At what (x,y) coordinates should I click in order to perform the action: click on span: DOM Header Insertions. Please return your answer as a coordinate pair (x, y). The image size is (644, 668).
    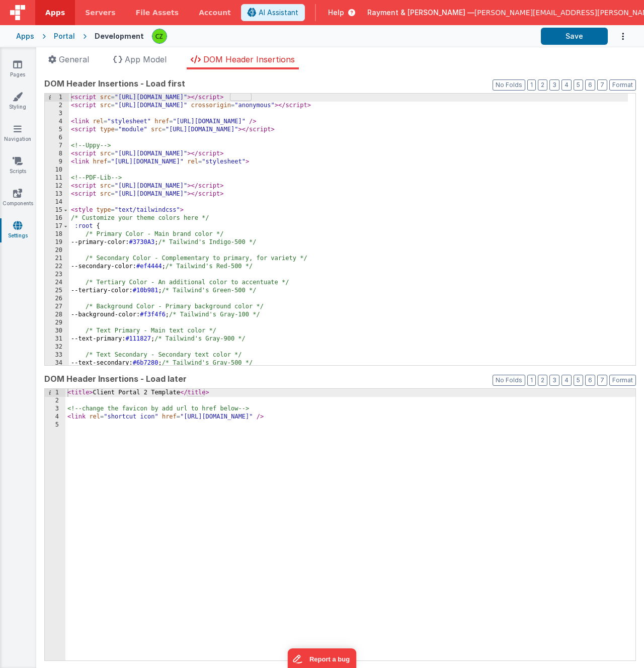
    Looking at the image, I should click on (249, 59).